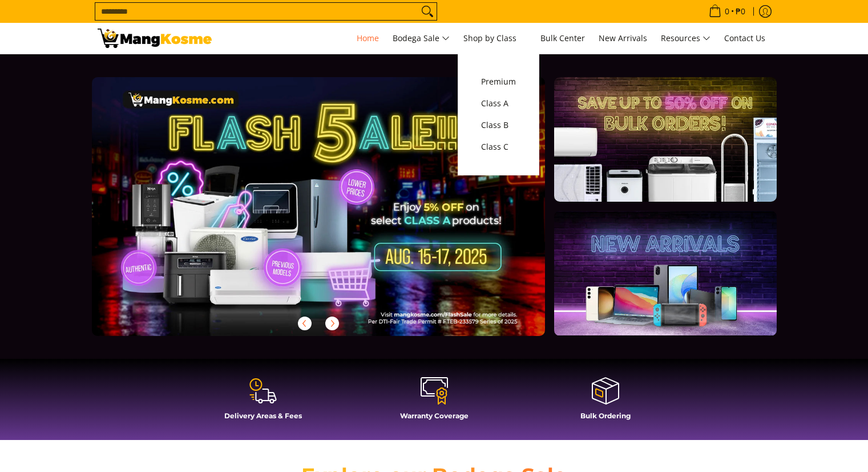 The height and width of the screenshot is (472, 868). What do you see at coordinates (623, 38) in the screenshot?
I see `span: New Arrivals` at bounding box center [623, 38].